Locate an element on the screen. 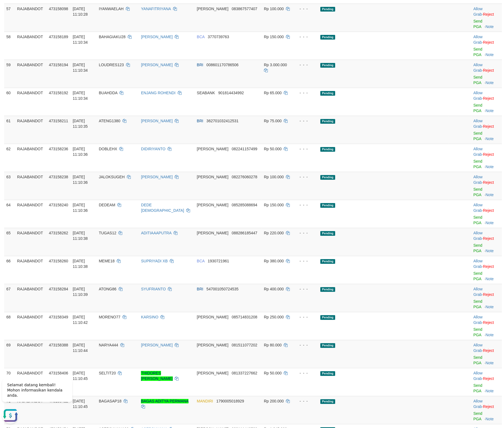 Image resolution: width=504 pixels, height=428 pixels. span: ATONG86 is located at coordinates (107, 289).